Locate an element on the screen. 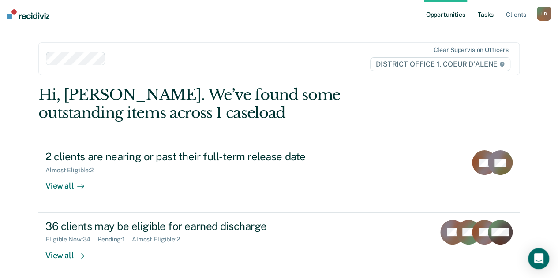 The width and height of the screenshot is (558, 278). div: 36 clients may be eligible for earned discharge is located at coordinates (200, 226).